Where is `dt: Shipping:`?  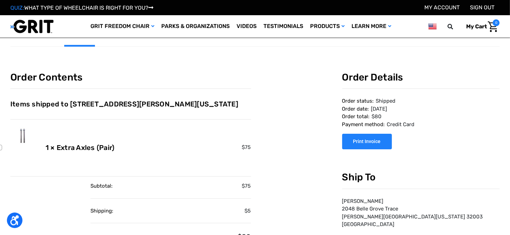
dt: Shipping: is located at coordinates (102, 210).